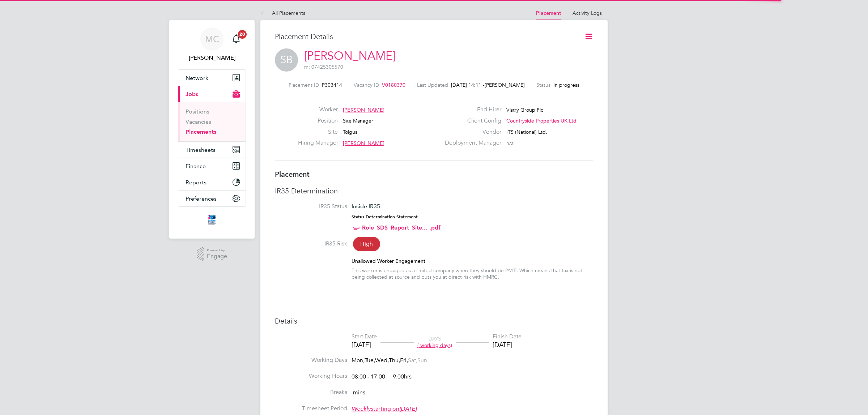 This screenshot has height=415, width=868. Describe the element at coordinates (196, 166) in the screenshot. I see `span: Finance` at that location.